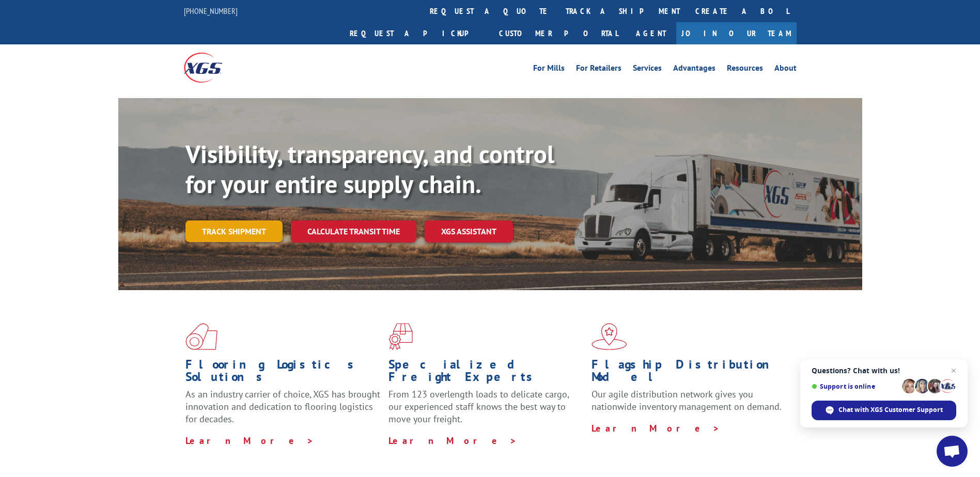  I want to click on a: Resources, so click(745, 70).